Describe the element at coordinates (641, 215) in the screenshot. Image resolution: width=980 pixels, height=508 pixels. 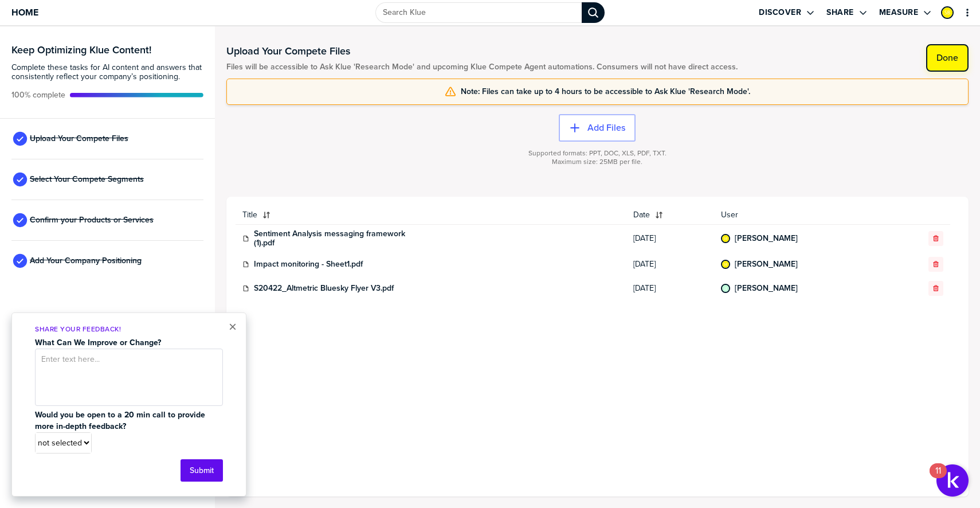
I see `span: Date` at that location.